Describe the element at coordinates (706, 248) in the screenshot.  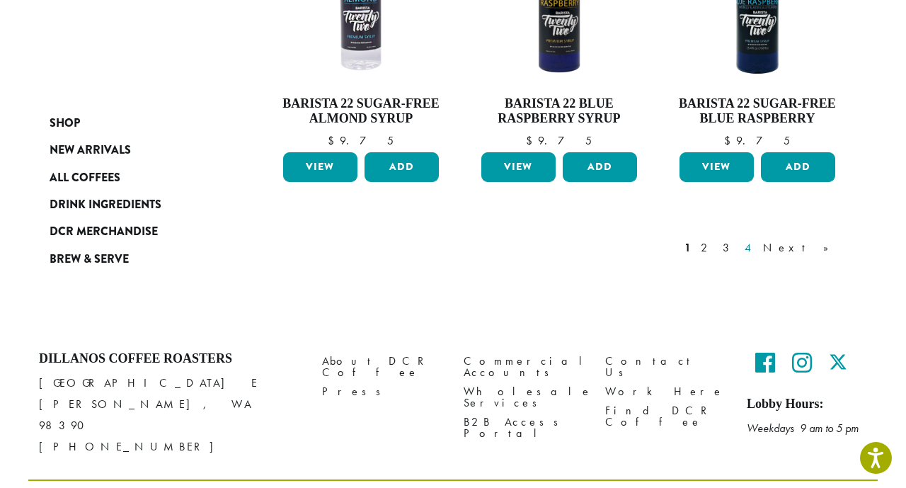
I see `a: 2` at that location.